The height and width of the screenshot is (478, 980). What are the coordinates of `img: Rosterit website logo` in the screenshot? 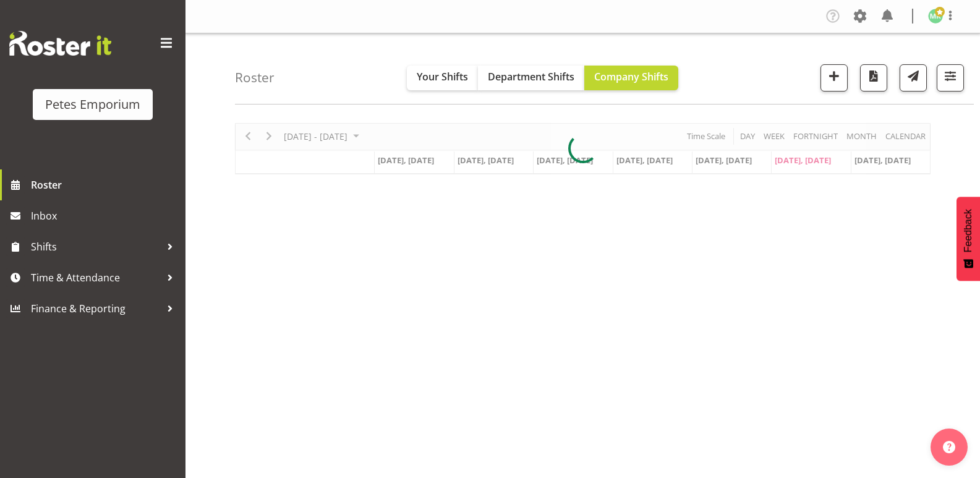 It's located at (60, 44).